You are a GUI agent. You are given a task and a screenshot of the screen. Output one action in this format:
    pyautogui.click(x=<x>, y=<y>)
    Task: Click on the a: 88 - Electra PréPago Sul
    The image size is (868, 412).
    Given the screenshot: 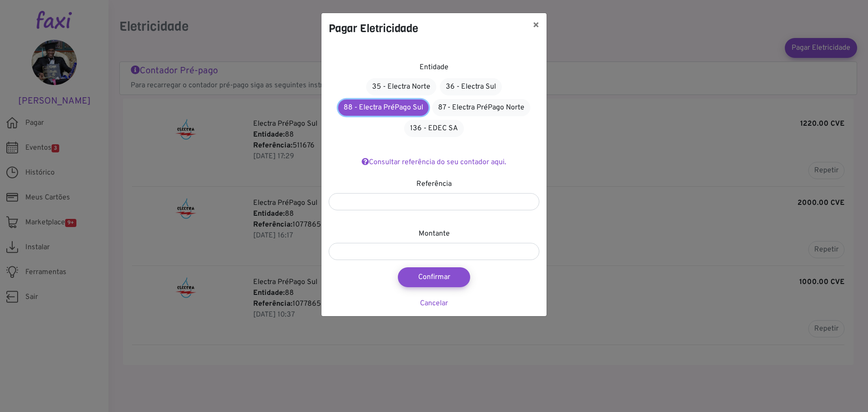 What is the action you would take?
    pyautogui.click(x=383, y=108)
    